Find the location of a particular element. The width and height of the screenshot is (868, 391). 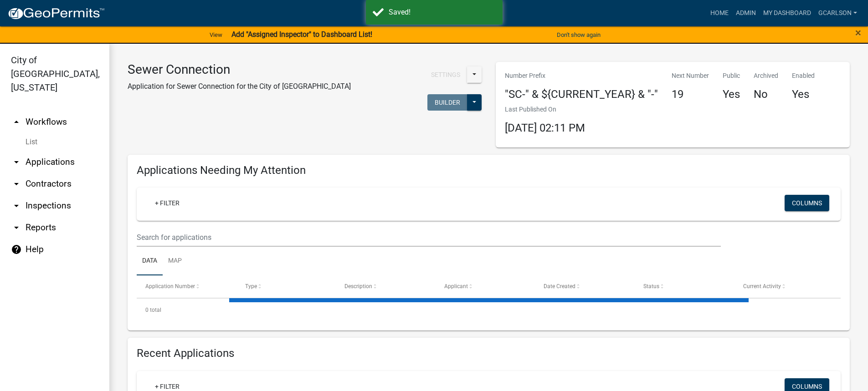

h4: "SC-" & ${CURRENT_YEAR} & "-" is located at coordinates (581, 94).